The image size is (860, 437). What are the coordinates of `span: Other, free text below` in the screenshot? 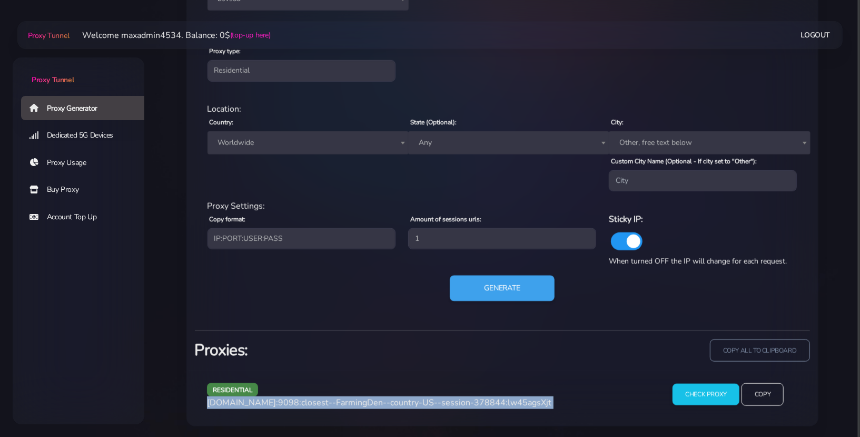 It's located at (710, 143).